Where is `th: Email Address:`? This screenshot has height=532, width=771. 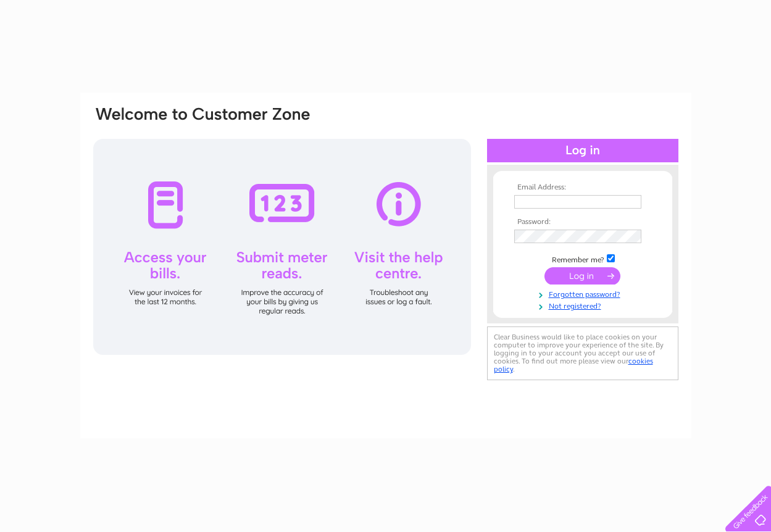
th: Email Address: is located at coordinates (582, 188).